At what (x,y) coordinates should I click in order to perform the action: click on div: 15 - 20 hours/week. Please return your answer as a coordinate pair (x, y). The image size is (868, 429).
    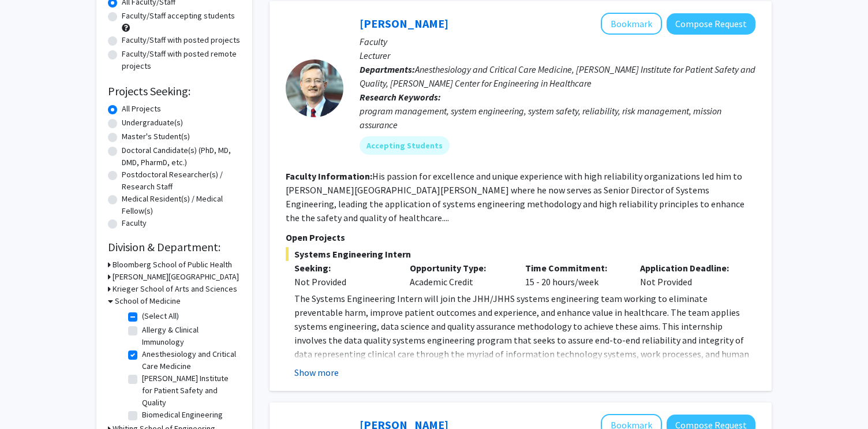
    Looking at the image, I should click on (574, 275).